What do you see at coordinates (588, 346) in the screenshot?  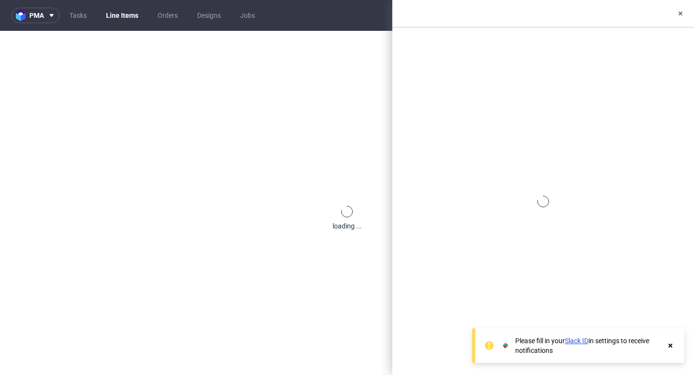 I see `div: Please fill in your in settings to receive notifications` at bounding box center [588, 346].